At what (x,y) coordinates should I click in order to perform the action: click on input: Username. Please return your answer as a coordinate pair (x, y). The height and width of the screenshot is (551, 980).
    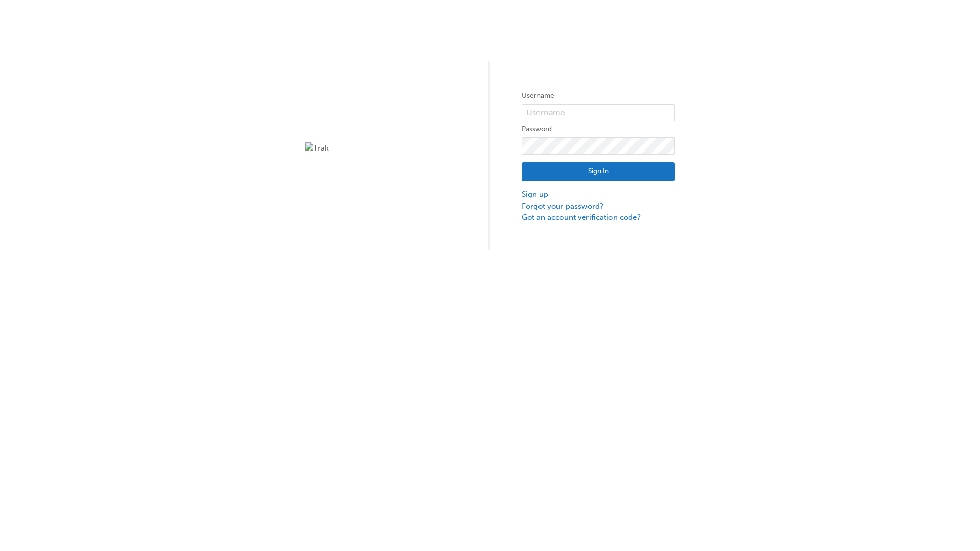
    Looking at the image, I should click on (598, 113).